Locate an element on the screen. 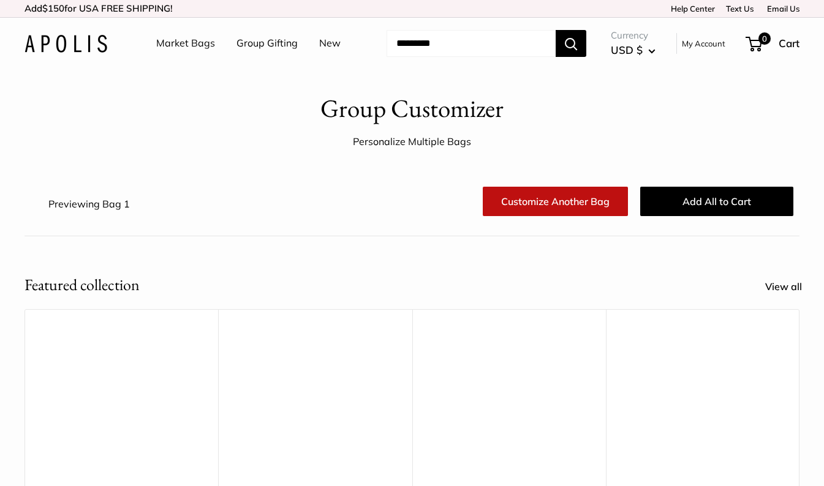 The width and height of the screenshot is (824, 486). a: Market Bags is located at coordinates (186, 43).